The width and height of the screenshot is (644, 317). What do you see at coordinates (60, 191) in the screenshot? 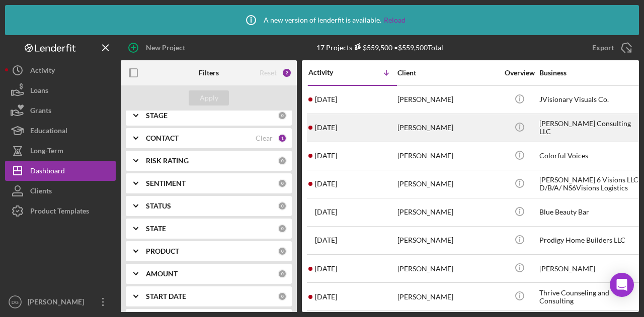
I see `a: Clients` at bounding box center [60, 191].